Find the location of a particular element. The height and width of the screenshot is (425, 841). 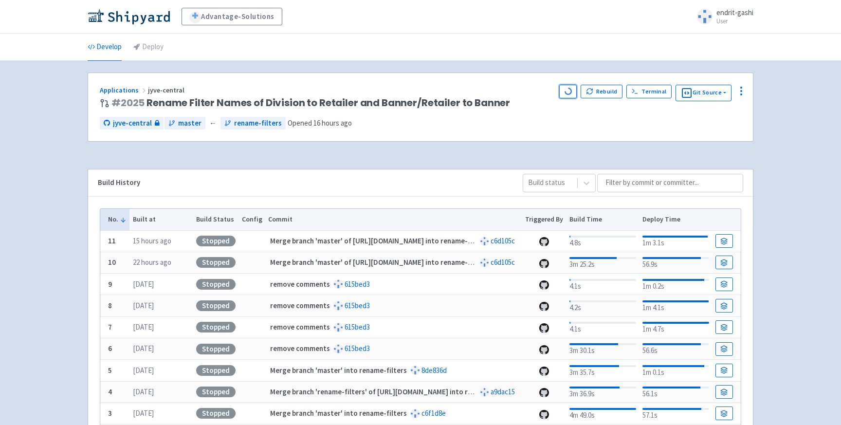

div: 1m 0.2s is located at coordinates (676, 284).